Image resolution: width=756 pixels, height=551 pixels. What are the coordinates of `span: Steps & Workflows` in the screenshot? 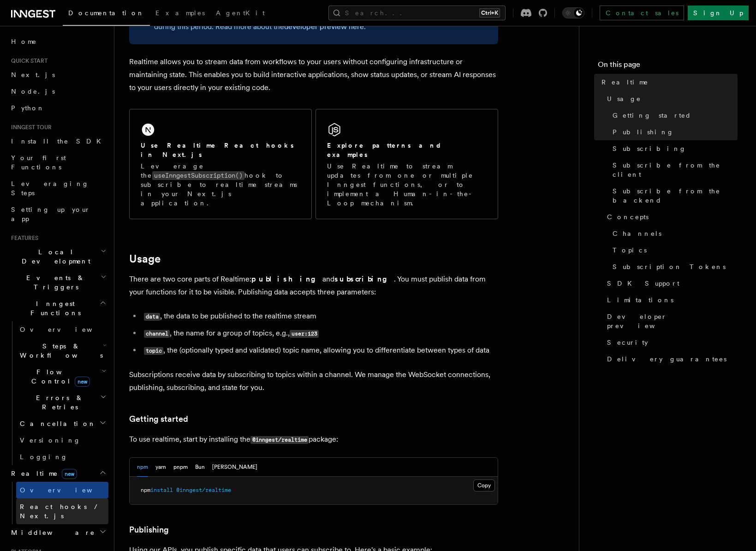 It's located at (59, 351).